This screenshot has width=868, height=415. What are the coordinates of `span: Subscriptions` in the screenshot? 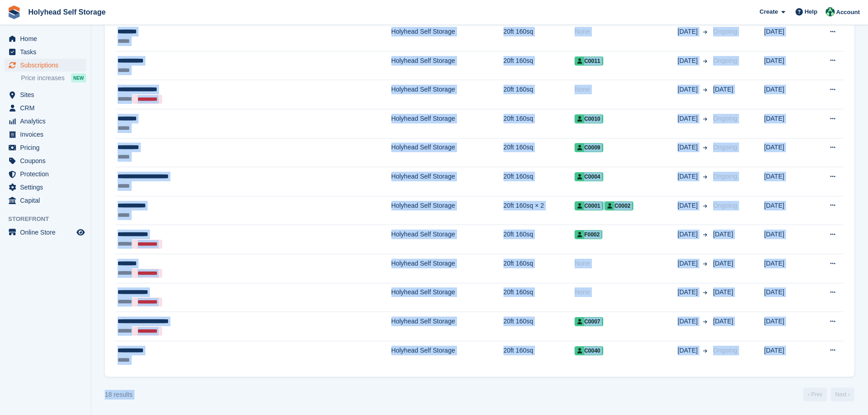 It's located at (47, 65).